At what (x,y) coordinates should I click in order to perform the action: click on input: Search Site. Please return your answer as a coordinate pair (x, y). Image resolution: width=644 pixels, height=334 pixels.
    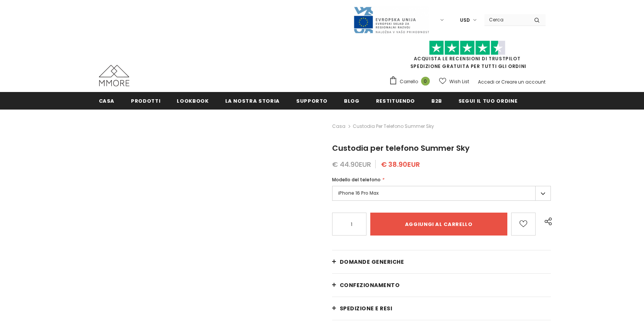
    Looking at the image, I should click on (506, 19).